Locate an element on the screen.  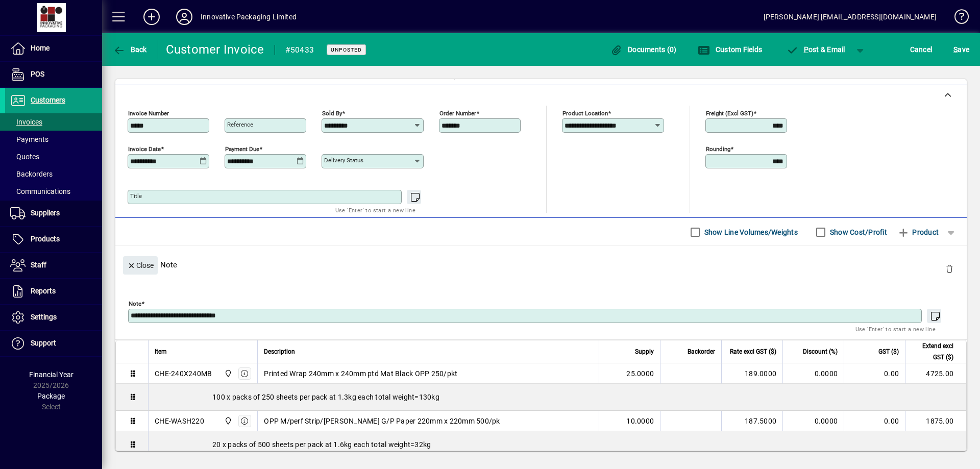
span: Settings is located at coordinates (44, 317).